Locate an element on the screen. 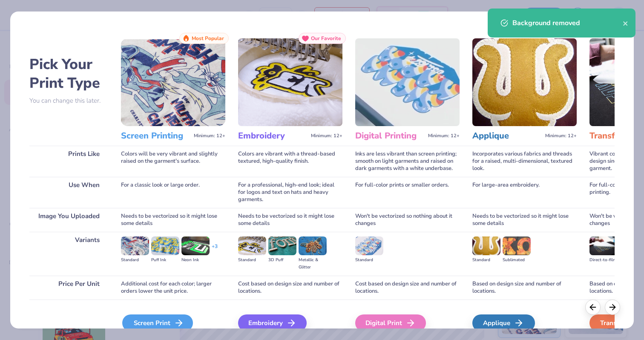  div: Screen Print is located at coordinates (158, 323).